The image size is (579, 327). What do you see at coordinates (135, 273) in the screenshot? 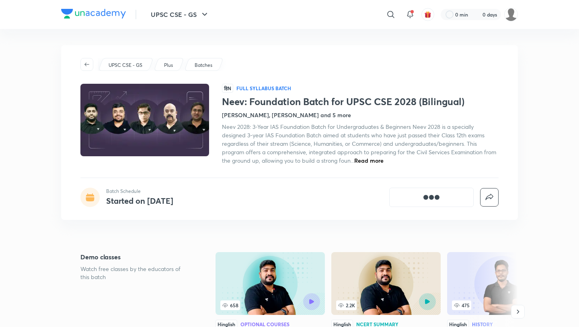
I see `p: Watch free classes by the educators of this batch` at bounding box center [135, 273].